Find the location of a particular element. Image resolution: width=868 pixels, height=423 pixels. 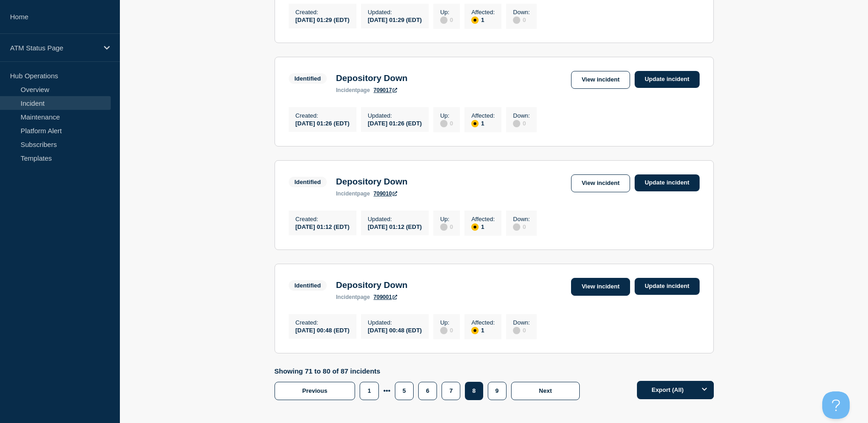

button: 8 is located at coordinates (474, 391).